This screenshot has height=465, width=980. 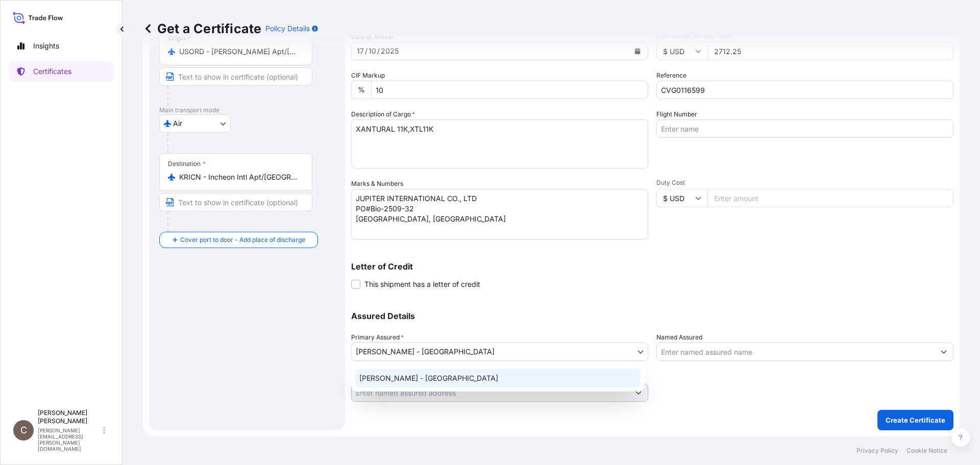 I want to click on button: Select transport, so click(x=195, y=123).